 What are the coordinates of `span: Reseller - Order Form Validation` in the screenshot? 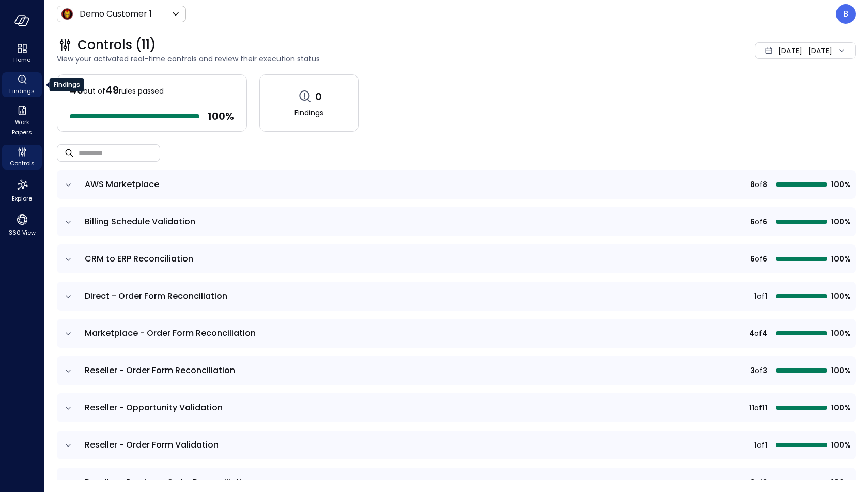 It's located at (152, 444).